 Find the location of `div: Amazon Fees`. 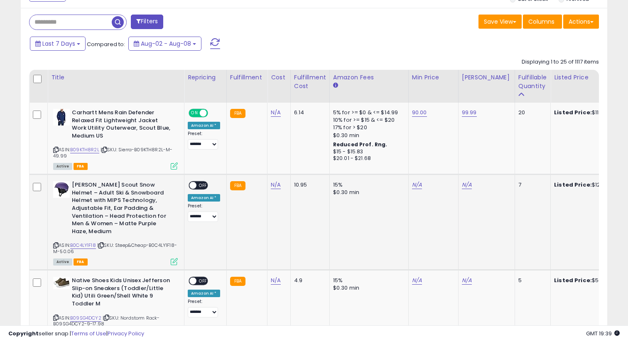

div: Amazon Fees is located at coordinates (369, 77).